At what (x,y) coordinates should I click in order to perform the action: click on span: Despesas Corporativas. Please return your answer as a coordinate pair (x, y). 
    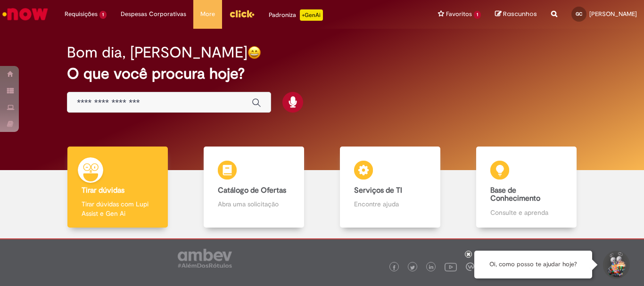
    Looking at the image, I should click on (153, 14).